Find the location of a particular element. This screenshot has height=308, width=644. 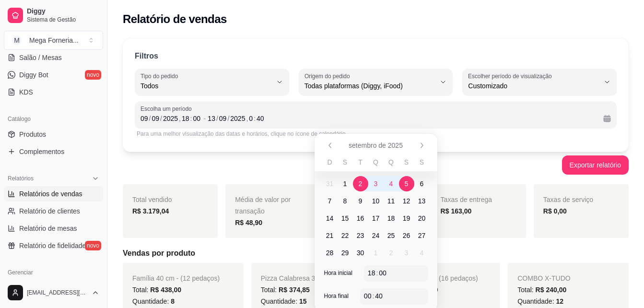

span: Customizado is located at coordinates (534, 85).